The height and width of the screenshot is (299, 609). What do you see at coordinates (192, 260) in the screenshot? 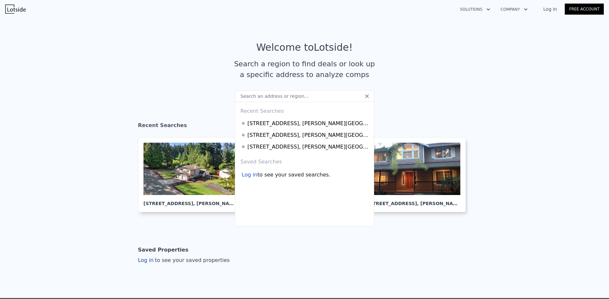
I see `span: to see your saved properties` at bounding box center [192, 260].